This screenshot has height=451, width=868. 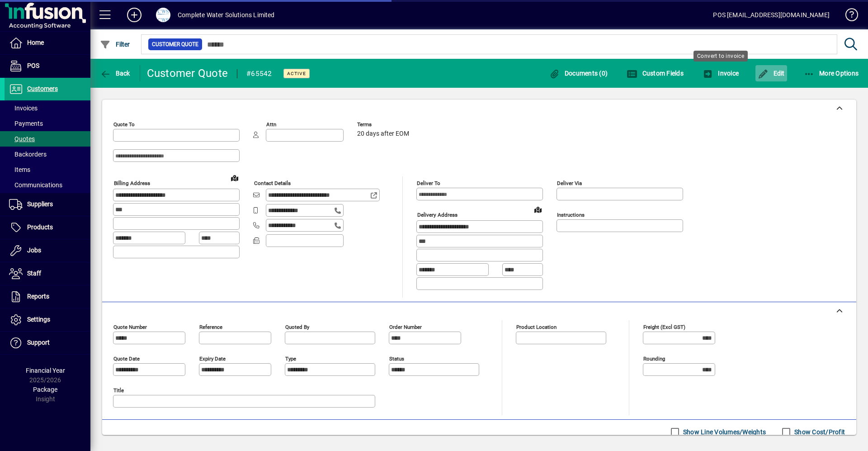 What do you see at coordinates (48, 273) in the screenshot?
I see `a: Staff` at bounding box center [48, 273].